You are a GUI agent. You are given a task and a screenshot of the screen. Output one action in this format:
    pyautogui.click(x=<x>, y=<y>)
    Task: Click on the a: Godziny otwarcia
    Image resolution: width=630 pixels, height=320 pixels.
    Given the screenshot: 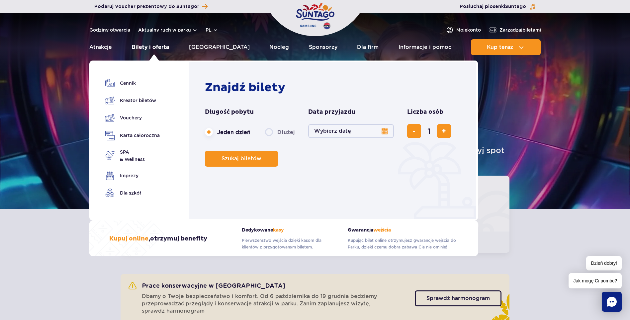 What is the action you would take?
    pyautogui.click(x=110, y=30)
    